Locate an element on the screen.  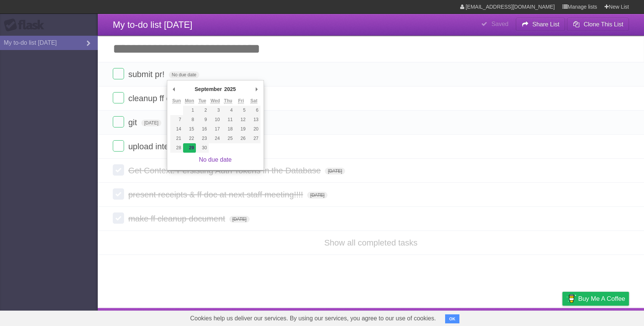
abbr: Sunday is located at coordinates (176, 101).